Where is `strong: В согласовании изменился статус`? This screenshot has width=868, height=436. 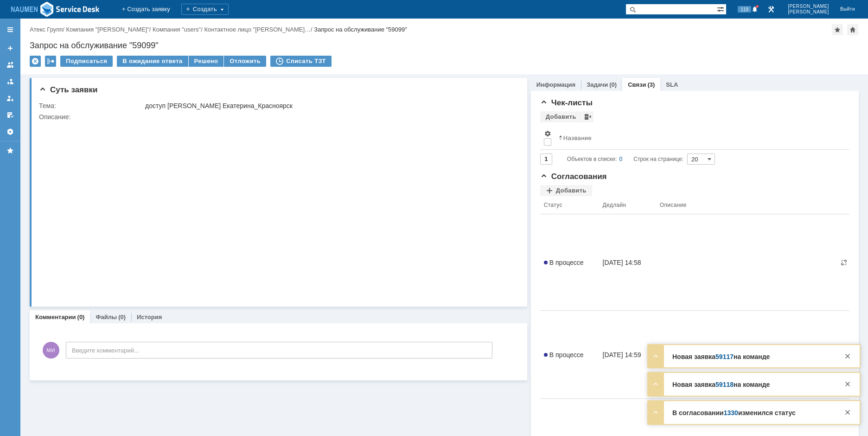 strong: В согласовании изменился статус is located at coordinates (734, 413).